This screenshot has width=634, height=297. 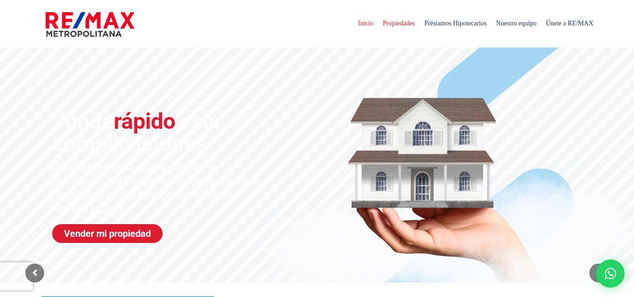 What do you see at coordinates (169, 132) in the screenshot?
I see `sr7-txt: Vende y sin complicaciones` at bounding box center [169, 132].